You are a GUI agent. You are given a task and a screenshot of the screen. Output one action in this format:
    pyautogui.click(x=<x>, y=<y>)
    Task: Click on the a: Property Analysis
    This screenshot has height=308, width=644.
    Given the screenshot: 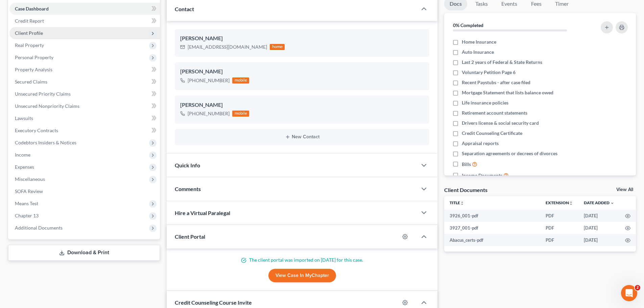 What is the action you would take?
    pyautogui.click(x=84, y=70)
    